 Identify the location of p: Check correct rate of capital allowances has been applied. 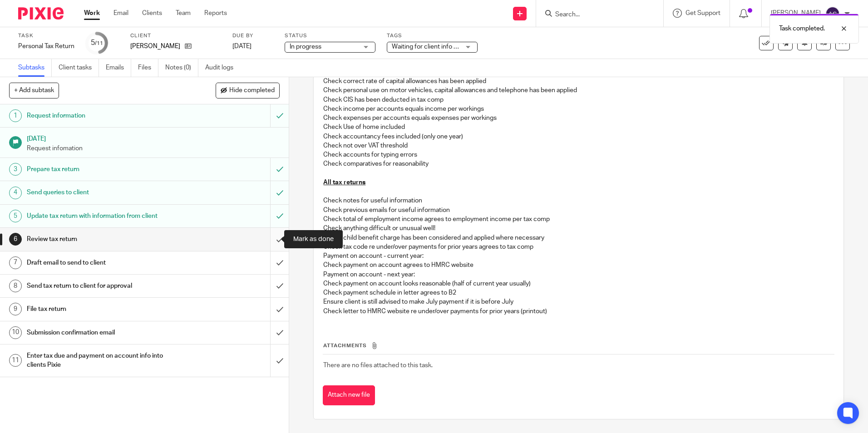
(578, 81).